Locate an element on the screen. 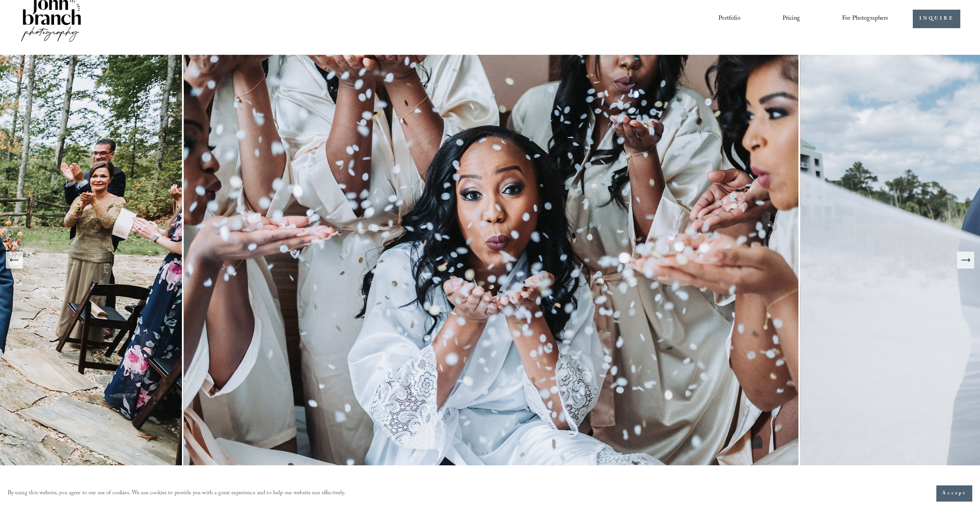 The height and width of the screenshot is (507, 980). button: Accept is located at coordinates (954, 494).